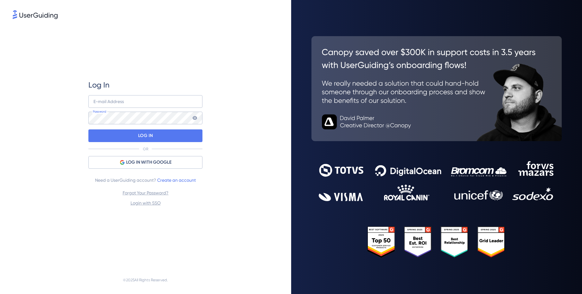 The image size is (582, 294). I want to click on a: Create an account, so click(177, 180).